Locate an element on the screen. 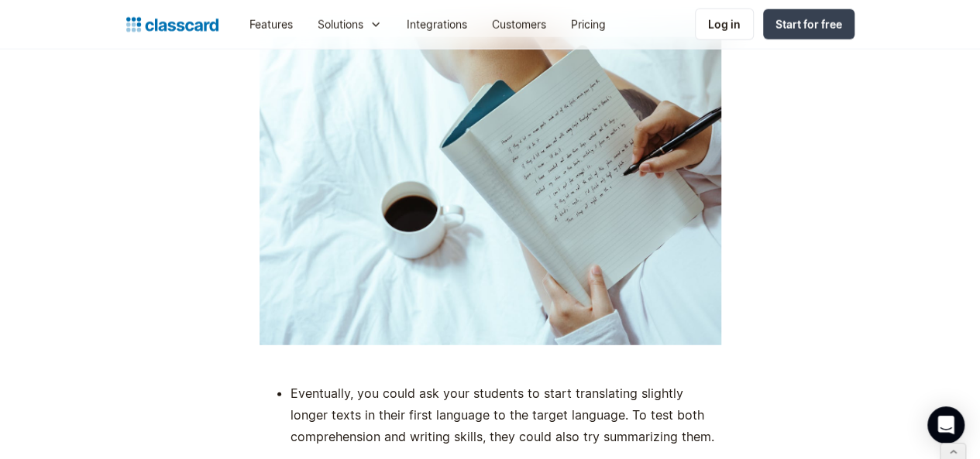  div: Open Intercom Messenger is located at coordinates (946, 425).